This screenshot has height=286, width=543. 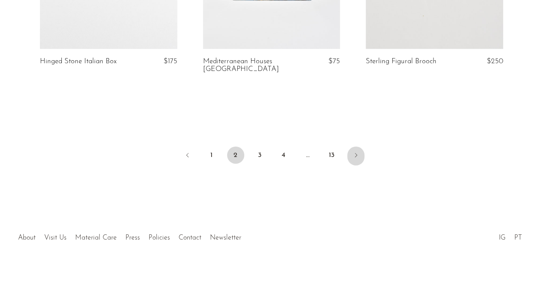 I want to click on a: PT, so click(x=518, y=238).